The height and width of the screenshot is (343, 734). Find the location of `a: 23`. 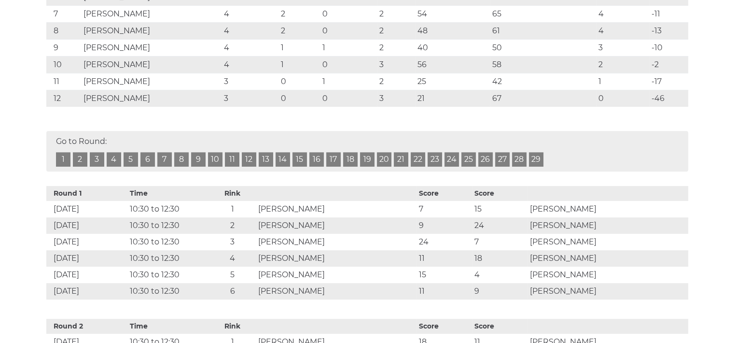

a: 23 is located at coordinates (435, 159).